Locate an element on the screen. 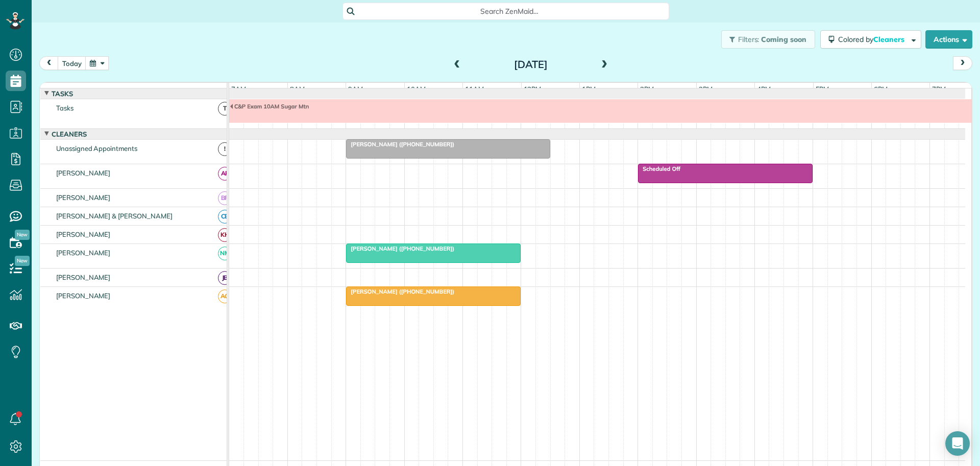  button: prev is located at coordinates (49, 63).